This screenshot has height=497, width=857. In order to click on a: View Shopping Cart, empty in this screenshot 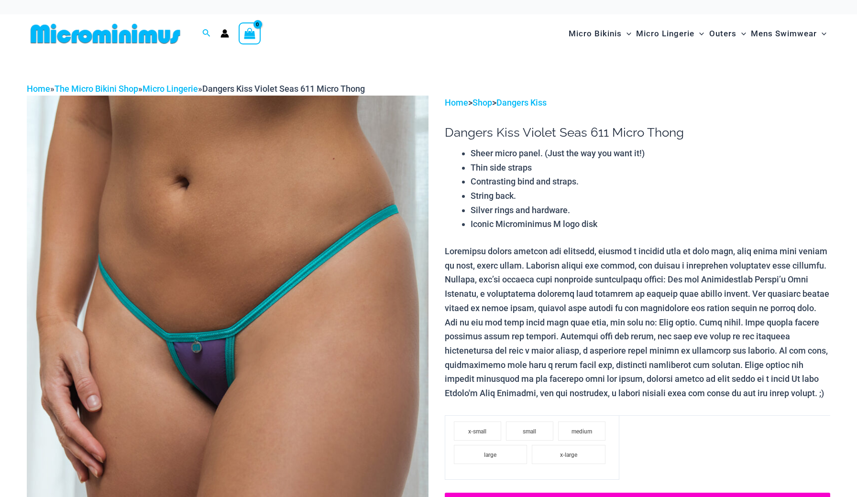, I will do `click(250, 33)`.